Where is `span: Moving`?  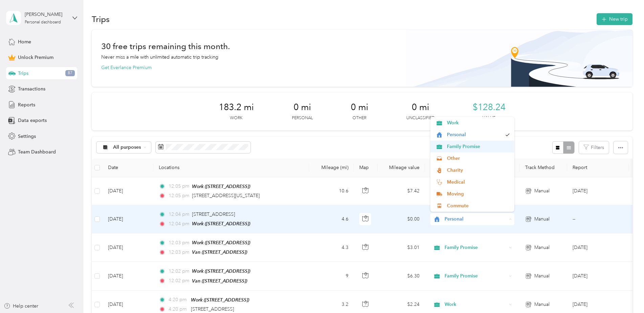 span: Moving is located at coordinates (478, 194).